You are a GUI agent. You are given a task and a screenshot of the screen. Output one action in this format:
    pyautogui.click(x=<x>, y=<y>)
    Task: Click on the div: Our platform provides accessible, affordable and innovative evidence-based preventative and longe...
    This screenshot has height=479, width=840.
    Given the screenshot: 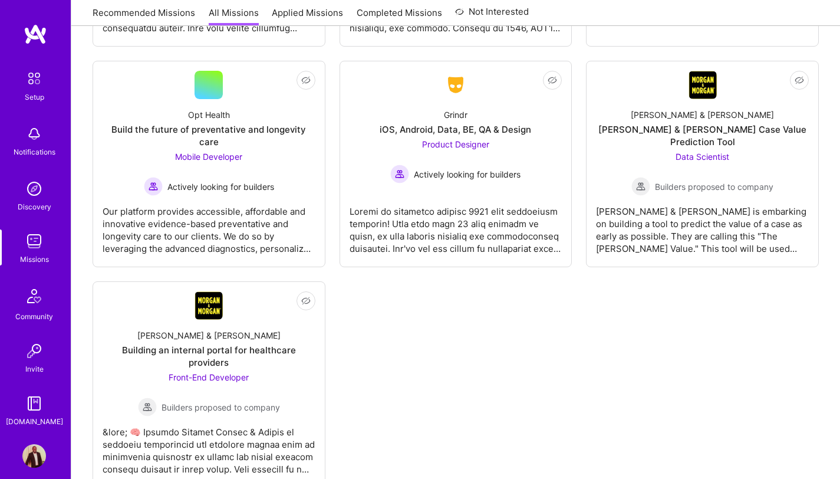 What is the action you would take?
    pyautogui.click(x=209, y=225)
    